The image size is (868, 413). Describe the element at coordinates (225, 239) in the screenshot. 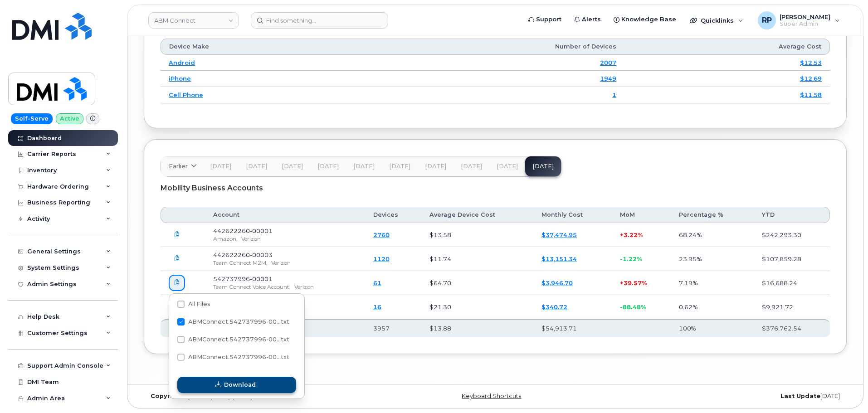

I see `span: Amazon,` at that location.